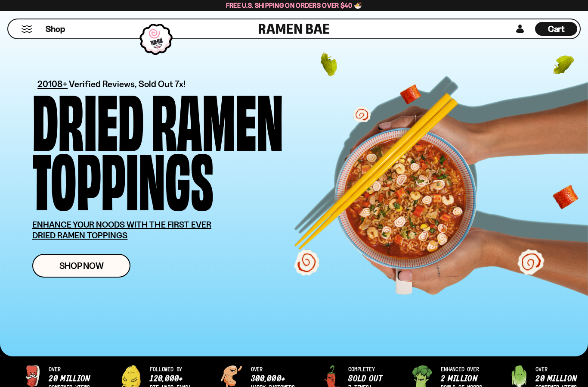 The image size is (588, 387). What do you see at coordinates (556, 29) in the screenshot?
I see `span: Cart` at bounding box center [556, 29].